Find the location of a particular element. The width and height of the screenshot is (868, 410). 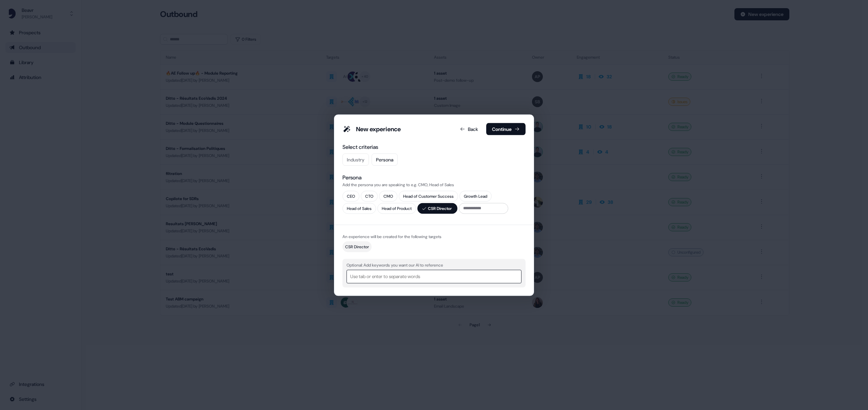

div: Persona is located at coordinates (434, 177).